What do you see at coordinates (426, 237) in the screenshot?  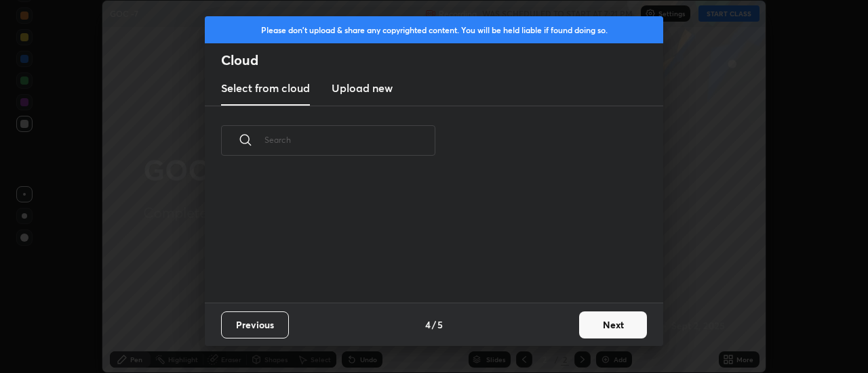 I see `div: grid` at bounding box center [426, 237].